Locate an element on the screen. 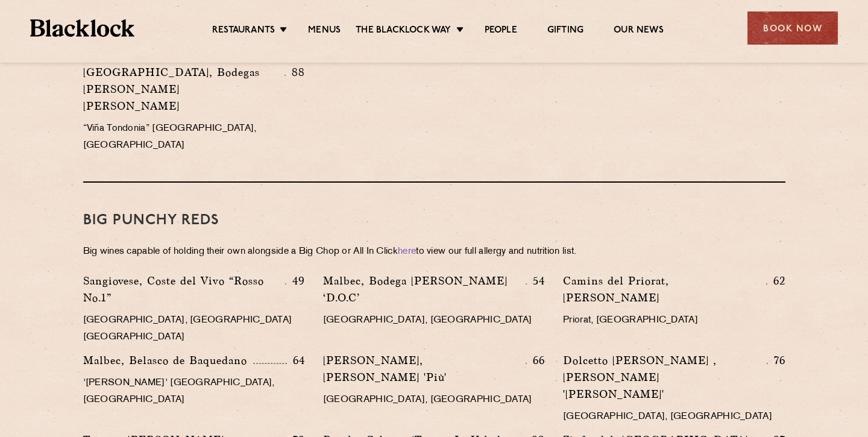 The width and height of the screenshot is (868, 437). a: here is located at coordinates (407, 252).